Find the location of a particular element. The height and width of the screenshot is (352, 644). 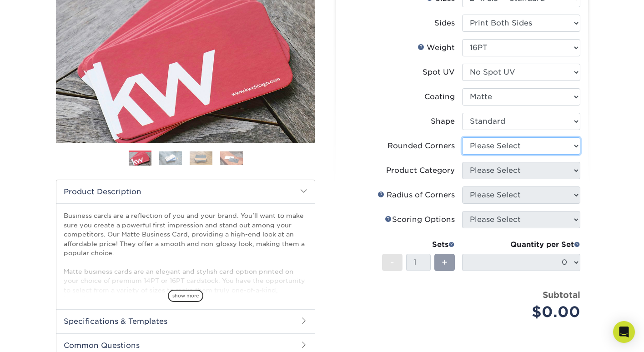

img: Business Cards 02 is located at coordinates (171, 158).